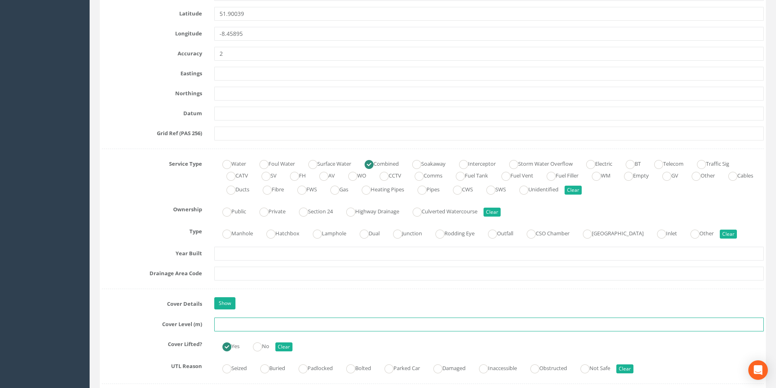 This screenshot has width=776, height=388. Describe the element at coordinates (279, 233) in the screenshot. I see `label: Hatchbox` at that location.